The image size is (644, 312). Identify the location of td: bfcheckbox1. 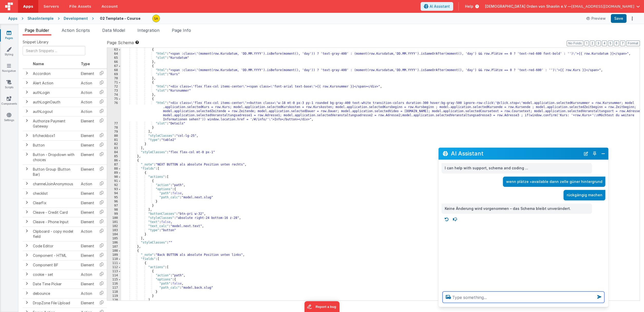
(55, 136).